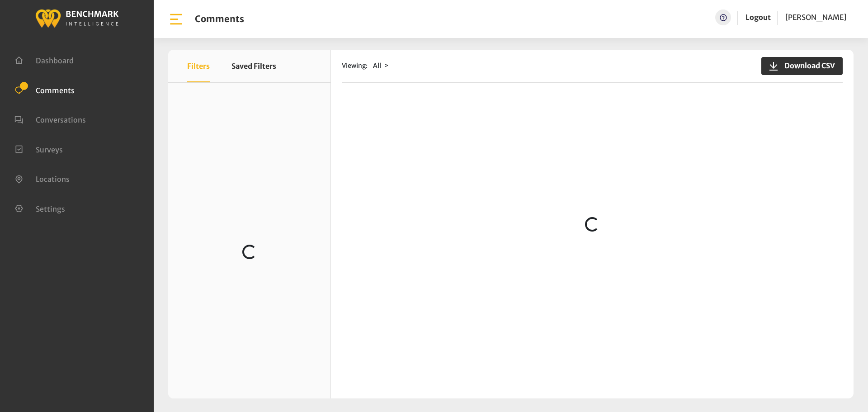 The height and width of the screenshot is (412, 868). What do you see at coordinates (354, 66) in the screenshot?
I see `span: Viewing:` at bounding box center [354, 66].